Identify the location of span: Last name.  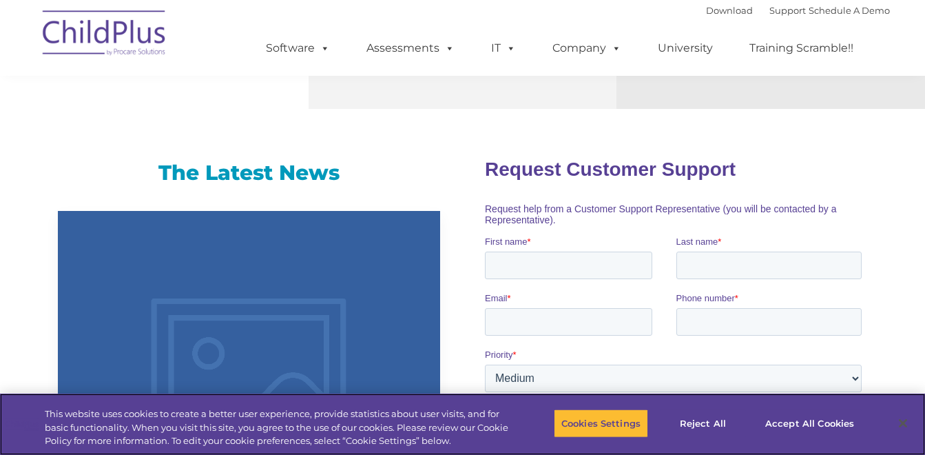
(212, 96).